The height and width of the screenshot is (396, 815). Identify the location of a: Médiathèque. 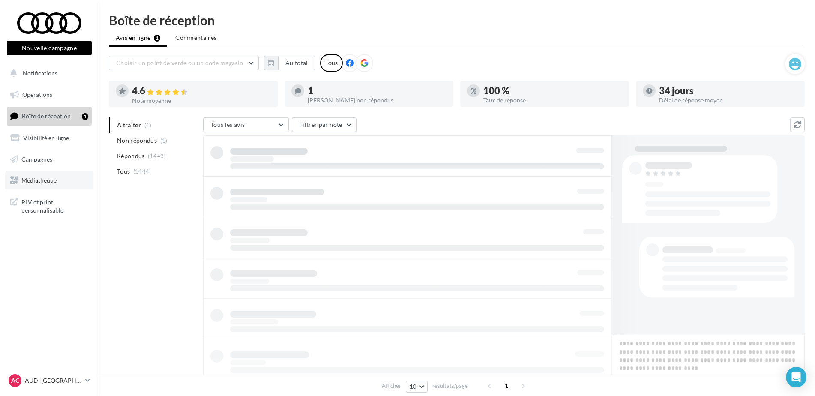
(49, 181).